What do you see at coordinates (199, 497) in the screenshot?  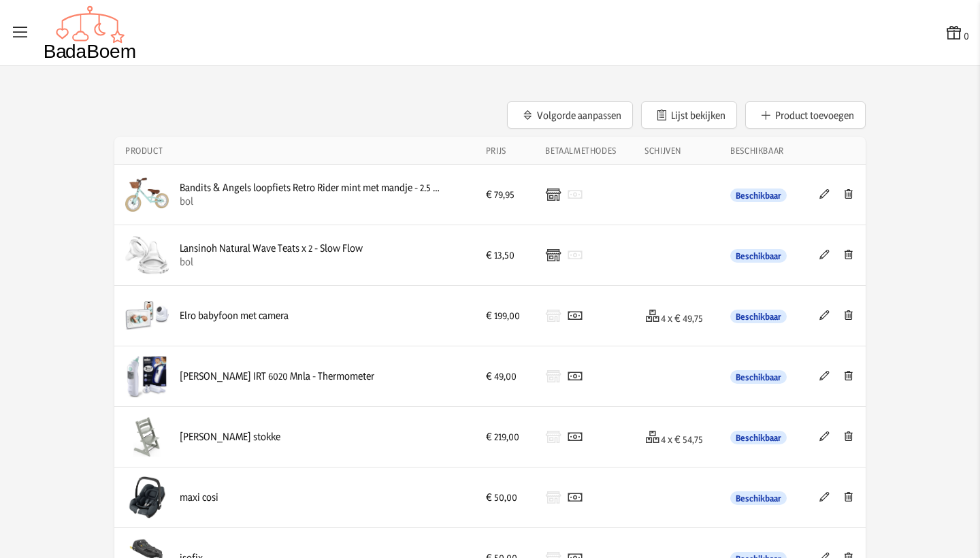 I see `div: maxi cosi` at bounding box center [199, 497].